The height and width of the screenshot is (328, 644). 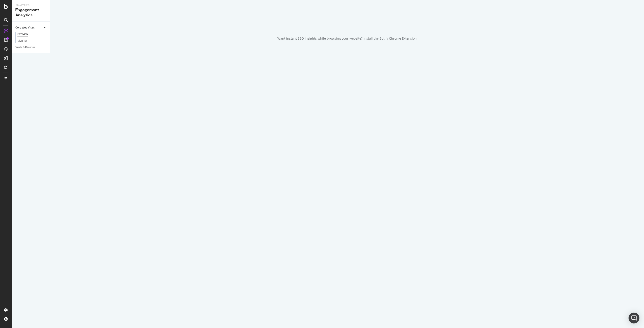 What do you see at coordinates (25, 47) in the screenshot?
I see `div: Visits & Revenue` at bounding box center [25, 47].